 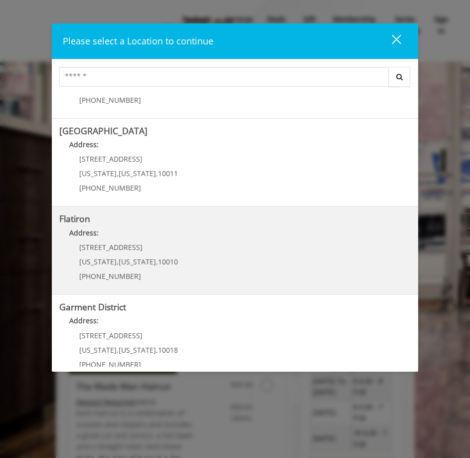 I want to click on span: Please select a Location to continue, so click(x=138, y=41).